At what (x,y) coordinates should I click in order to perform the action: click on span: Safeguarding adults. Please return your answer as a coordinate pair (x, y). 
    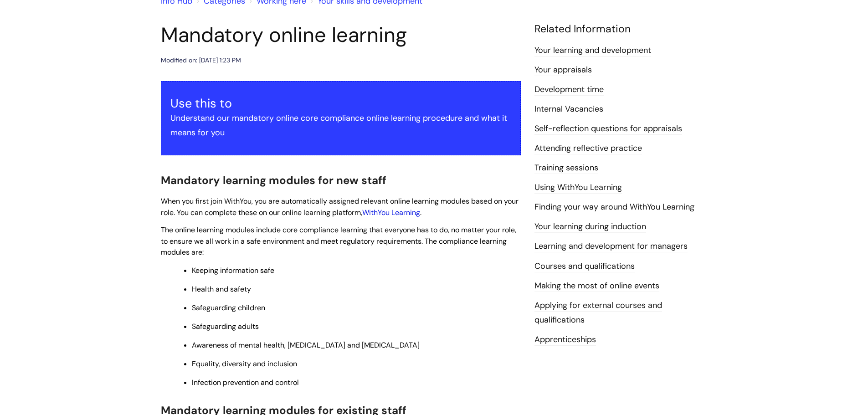
    Looking at the image, I should click on (225, 326).